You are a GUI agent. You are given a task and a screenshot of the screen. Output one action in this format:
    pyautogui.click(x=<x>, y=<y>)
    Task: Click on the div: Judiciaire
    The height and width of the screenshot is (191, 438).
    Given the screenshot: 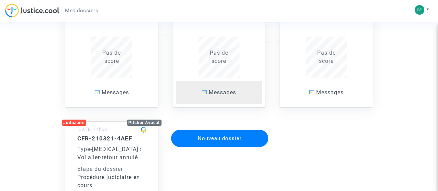 What is the action you would take?
    pyautogui.click(x=74, y=123)
    